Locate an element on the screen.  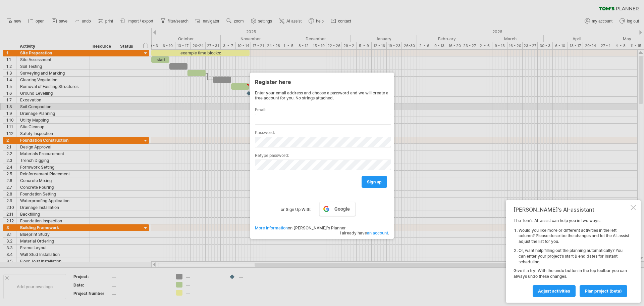
li: Would you like more or different activities in the left column? Please describe the changes and l... is located at coordinates (574, 236).